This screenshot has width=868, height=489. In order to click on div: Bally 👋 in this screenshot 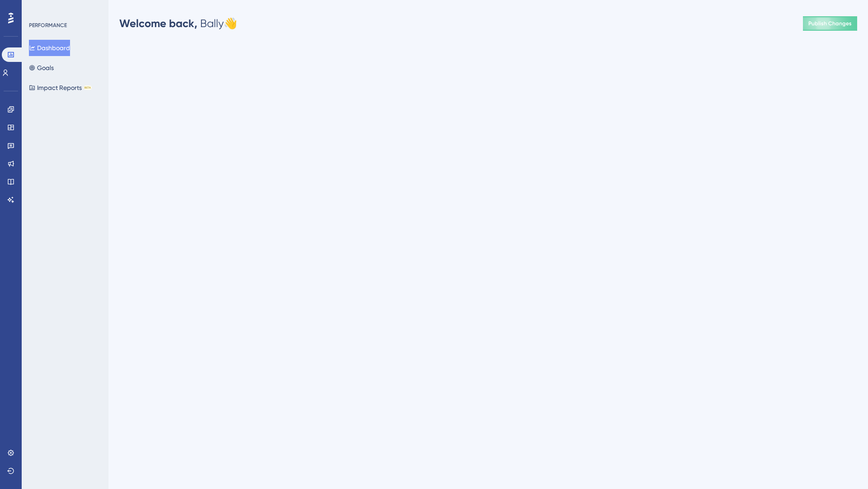, I will do `click(178, 23)`.